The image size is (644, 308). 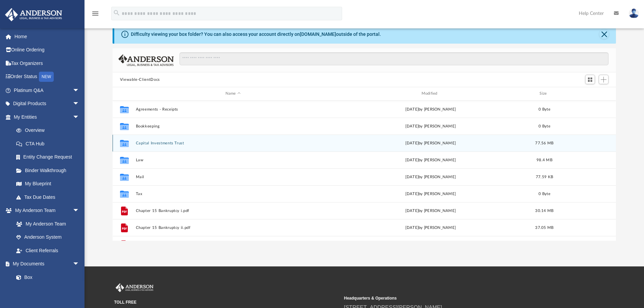 What do you see at coordinates (394, 59) in the screenshot?
I see `input: Search files and folders` at bounding box center [394, 59].